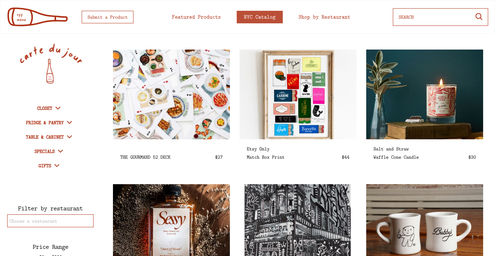  Describe the element at coordinates (38, 17) in the screenshot. I see `div: off menu` at that location.